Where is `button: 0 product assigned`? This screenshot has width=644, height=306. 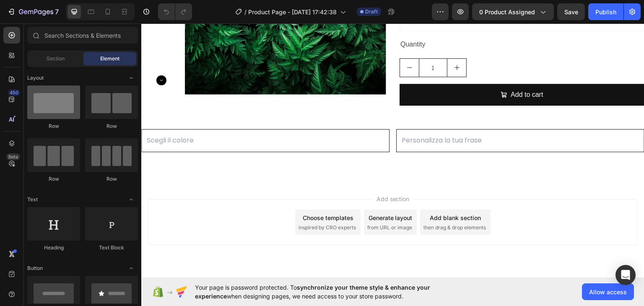
button: 0 product assigned is located at coordinates (513, 12).